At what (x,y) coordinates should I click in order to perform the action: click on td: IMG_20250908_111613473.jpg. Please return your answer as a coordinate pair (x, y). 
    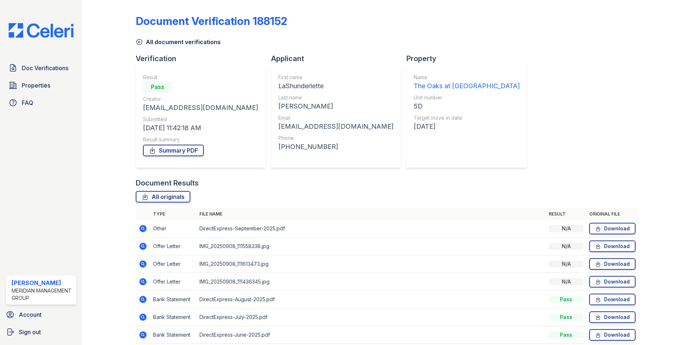
    Looking at the image, I should click on (371, 264).